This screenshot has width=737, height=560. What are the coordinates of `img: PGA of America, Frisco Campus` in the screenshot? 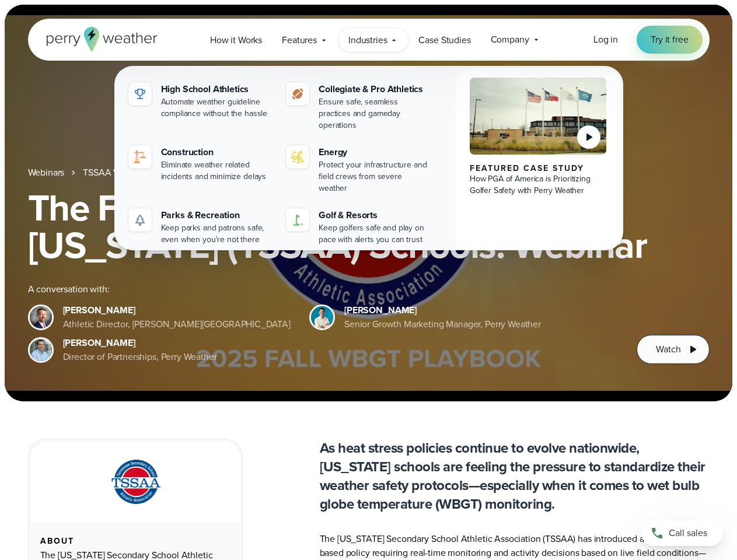 It's located at (538, 116).